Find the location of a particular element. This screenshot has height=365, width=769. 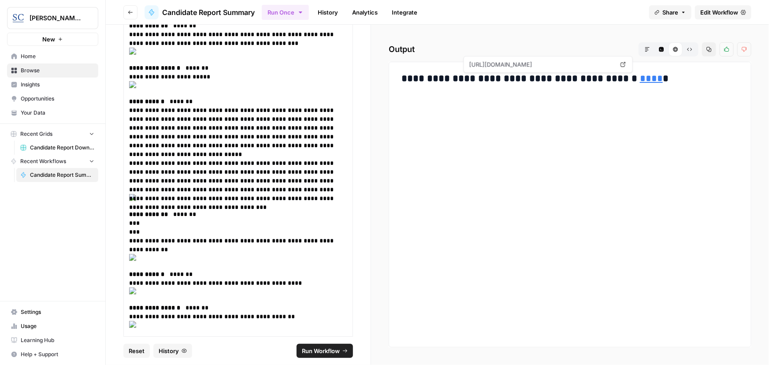

span: Recent Grids is located at coordinates (36, 134).